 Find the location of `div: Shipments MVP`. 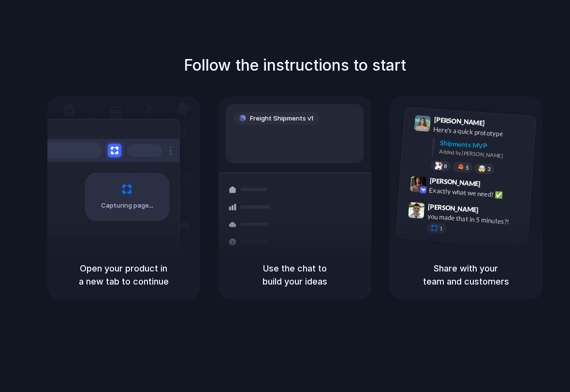

div: Shipments MVP is located at coordinates (484, 145).